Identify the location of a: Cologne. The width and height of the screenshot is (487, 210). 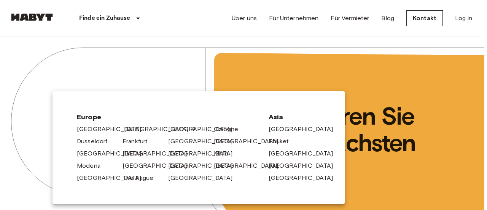
(230, 129).